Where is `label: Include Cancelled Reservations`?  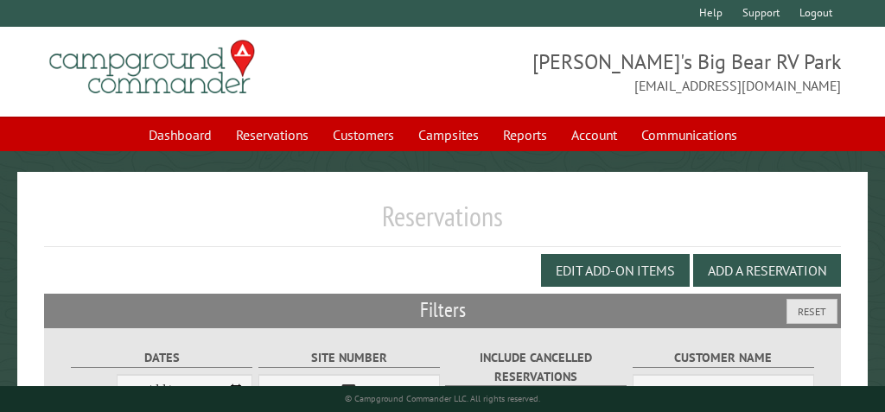
label: Include Cancelled Reservations is located at coordinates (536, 367).